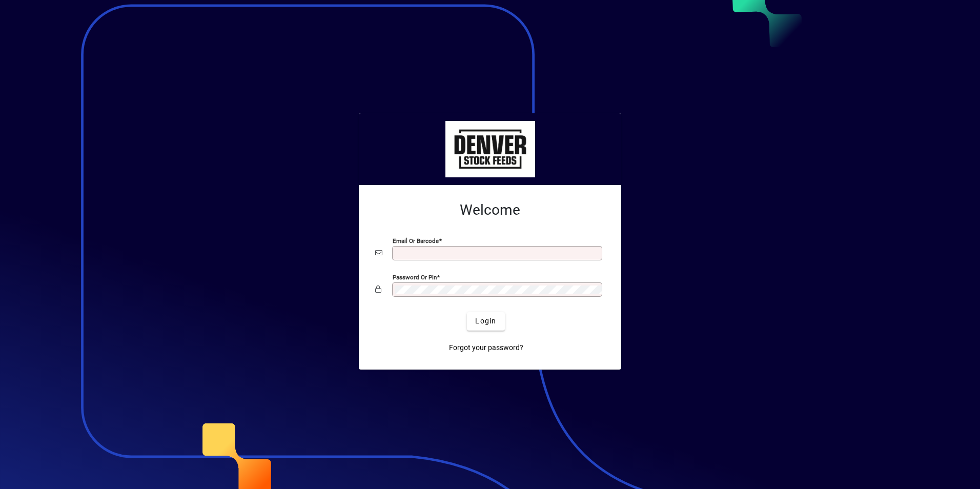 Image resolution: width=980 pixels, height=489 pixels. Describe the element at coordinates (486, 347) in the screenshot. I see `span: Forgot your password?` at that location.